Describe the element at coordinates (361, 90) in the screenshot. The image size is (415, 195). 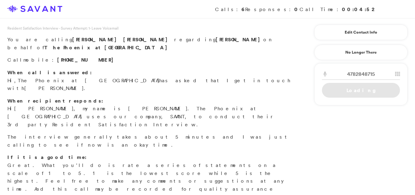
I see `a: Loading` at that location.